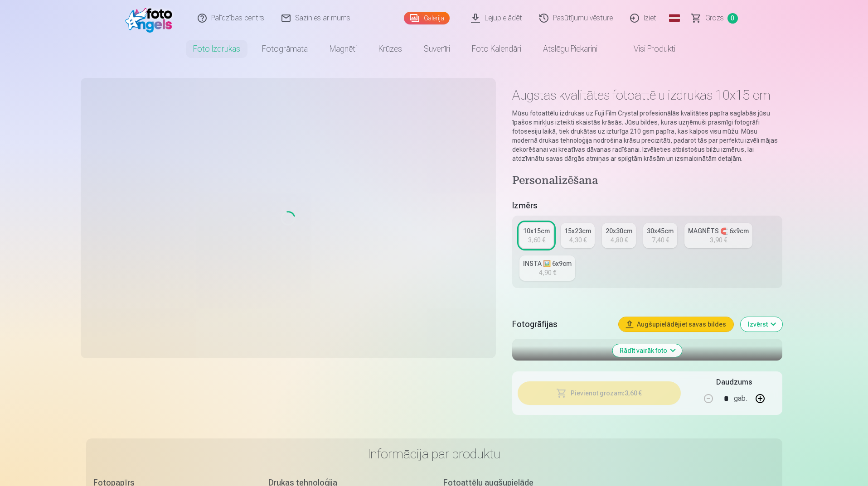 The width and height of the screenshot is (868, 486). What do you see at coordinates (660, 231) in the screenshot?
I see `div: 30x45cm` at bounding box center [660, 231].